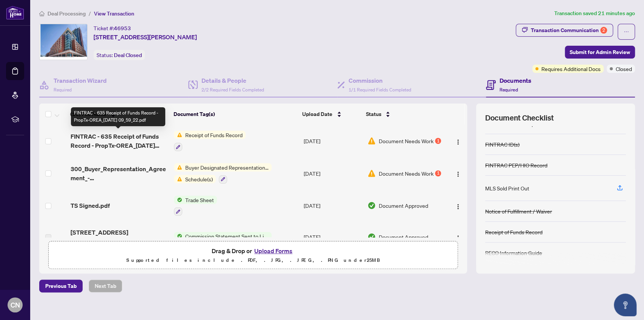 Image resolution: width=644 pixels, height=320 pixels. I want to click on th: (16) File Name, so click(118, 114).